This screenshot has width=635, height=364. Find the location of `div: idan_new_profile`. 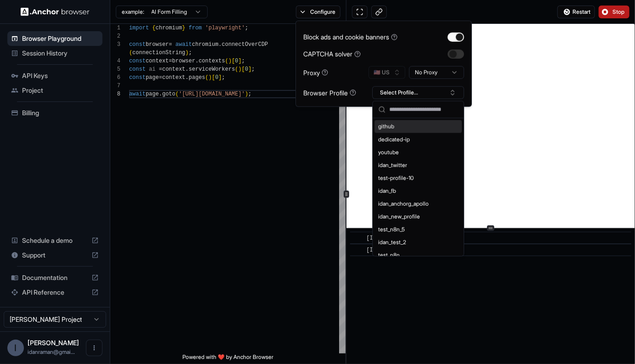

div: idan_new_profile is located at coordinates (418, 217).